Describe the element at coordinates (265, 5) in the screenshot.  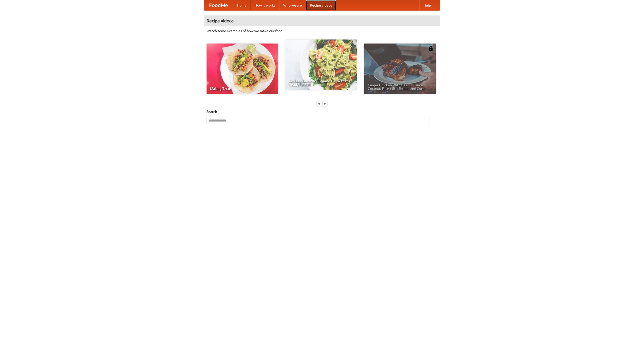
I see `a: How it works` at that location.